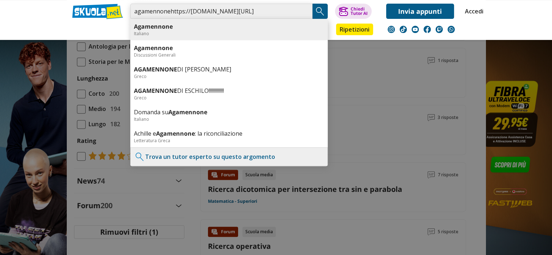 The image size is (552, 255). Describe the element at coordinates (320, 11) in the screenshot. I see `button: Search Button` at that location.